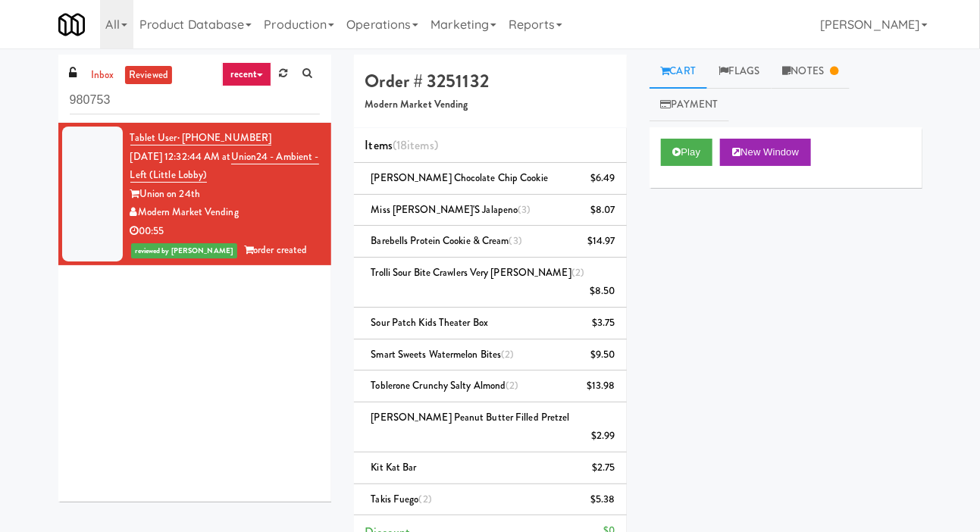 Image resolution: width=980 pixels, height=532 pixels. What do you see at coordinates (421, 145) in the screenshot?
I see `ng-pluralize: items` at bounding box center [421, 145].